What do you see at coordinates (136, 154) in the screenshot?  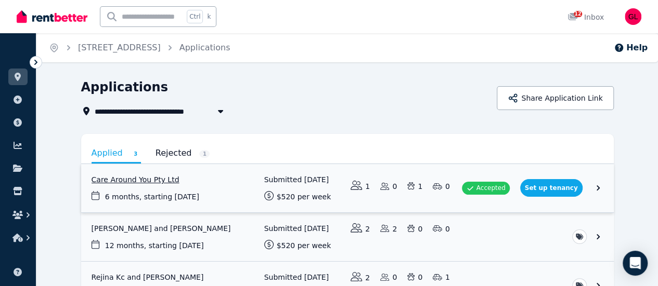 I see `span: 3` at bounding box center [136, 154].